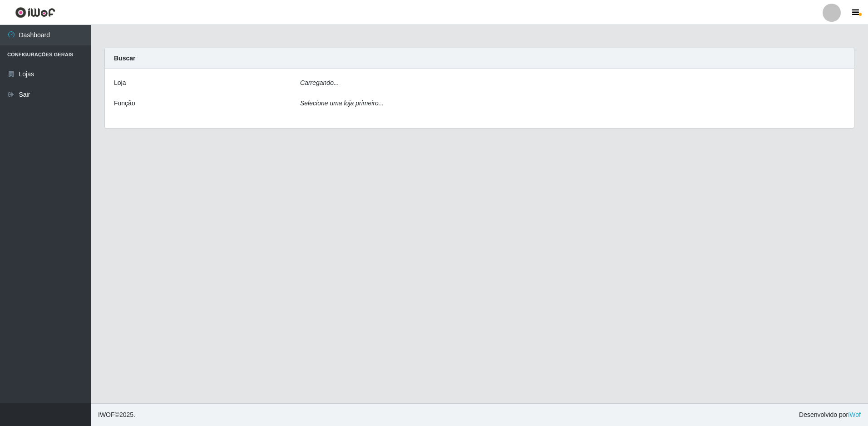 The height and width of the screenshot is (426, 868). What do you see at coordinates (35, 12) in the screenshot?
I see `img: CoreUI Logo` at bounding box center [35, 12].